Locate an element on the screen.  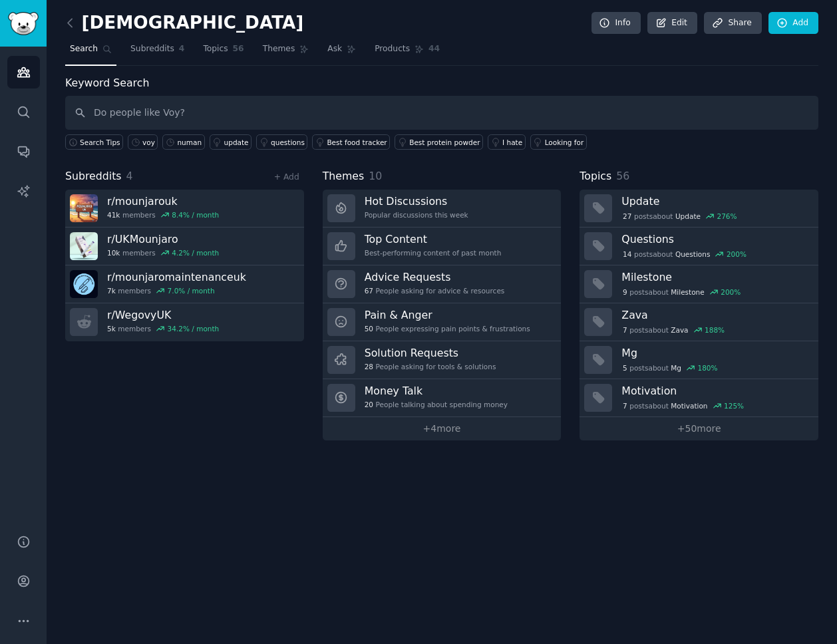
h3: Hot Discussions is located at coordinates (416, 201).